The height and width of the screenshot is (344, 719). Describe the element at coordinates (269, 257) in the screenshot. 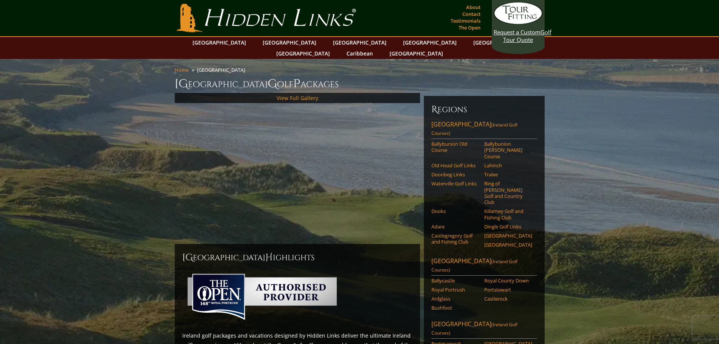

I see `span: H` at that location.